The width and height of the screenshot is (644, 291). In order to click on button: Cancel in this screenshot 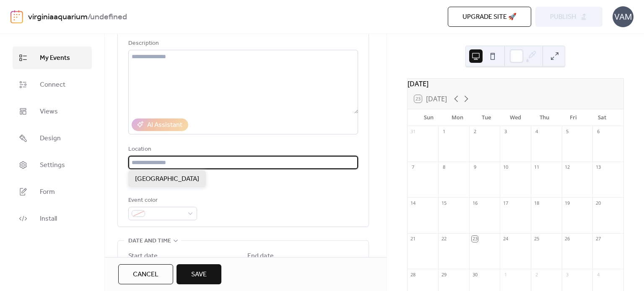, I will do `click(146, 274)`.